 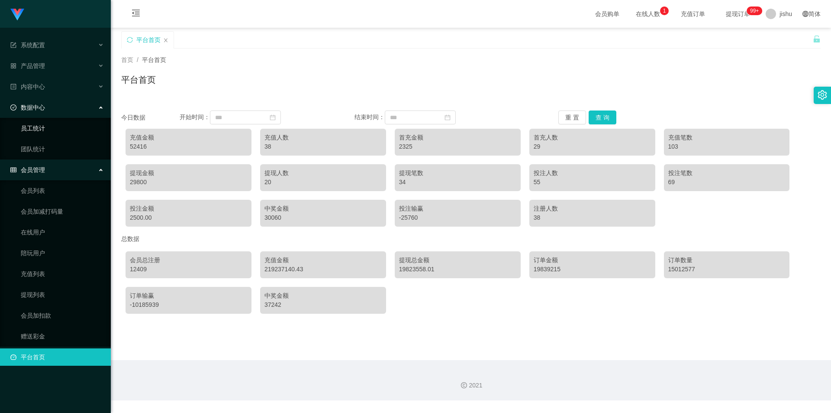 What do you see at coordinates (458, 208) in the screenshot?
I see `div: 投注输赢` at bounding box center [458, 208].